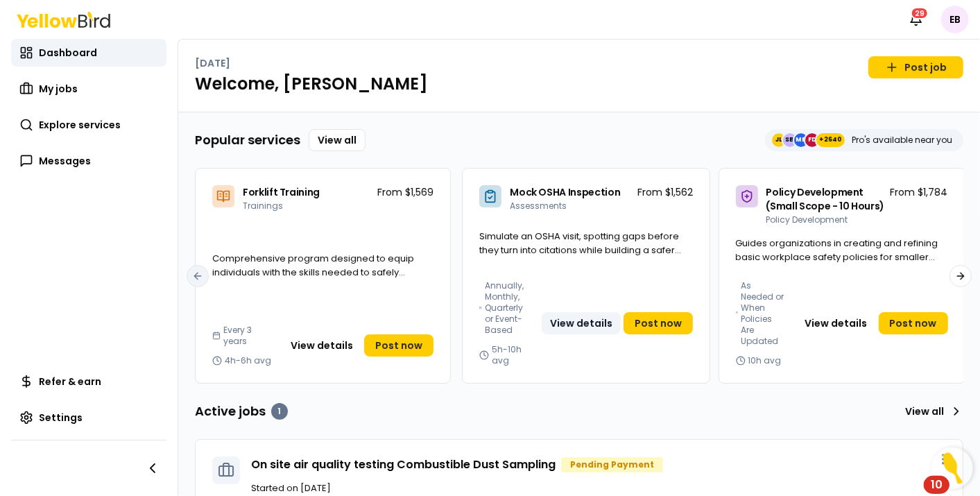 This screenshot has width=980, height=496. I want to click on span: Policy Development (Small Scope - 10 Hours), so click(825, 199).